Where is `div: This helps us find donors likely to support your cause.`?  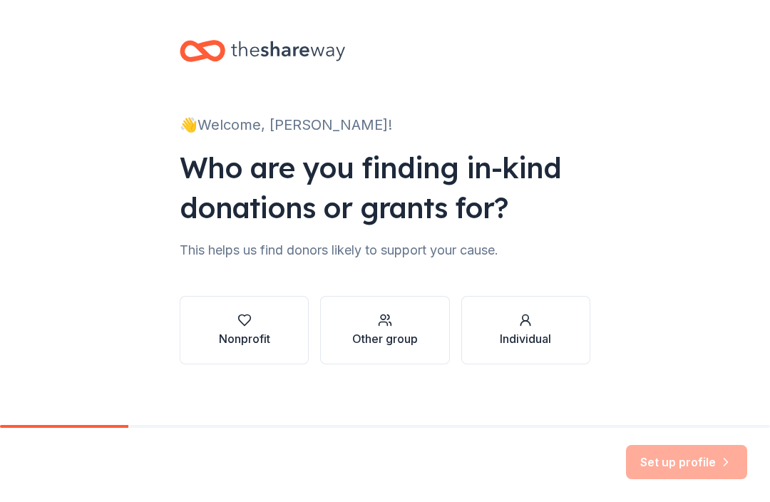
div: This helps us find donors likely to support your cause. is located at coordinates (385, 250).